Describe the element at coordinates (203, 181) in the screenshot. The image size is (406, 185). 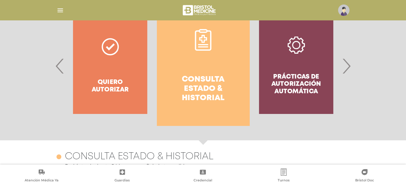
I see `span: Credencial` at that location.